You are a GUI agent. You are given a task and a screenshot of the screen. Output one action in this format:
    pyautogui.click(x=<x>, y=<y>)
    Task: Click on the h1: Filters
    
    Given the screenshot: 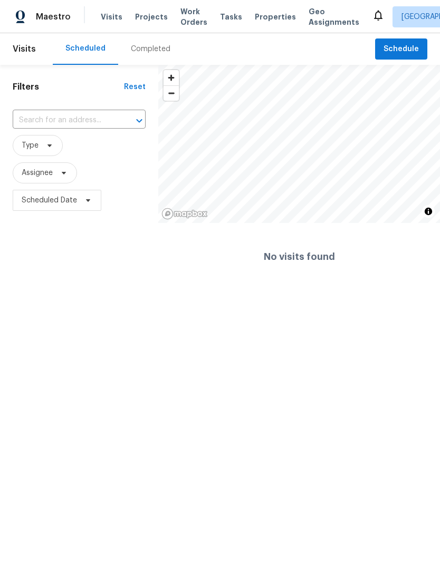 What is the action you would take?
    pyautogui.click(x=68, y=87)
    